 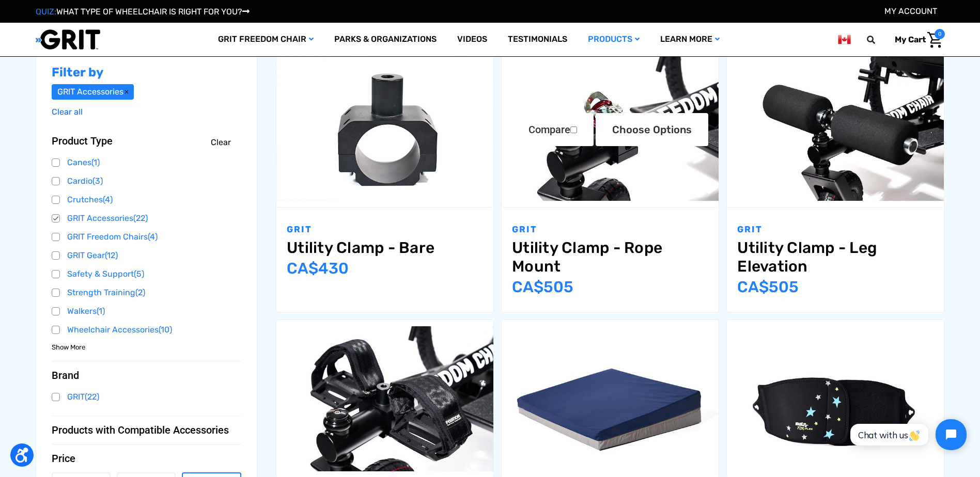 What do you see at coordinates (940, 34) in the screenshot?
I see `span: 0` at bounding box center [940, 34].